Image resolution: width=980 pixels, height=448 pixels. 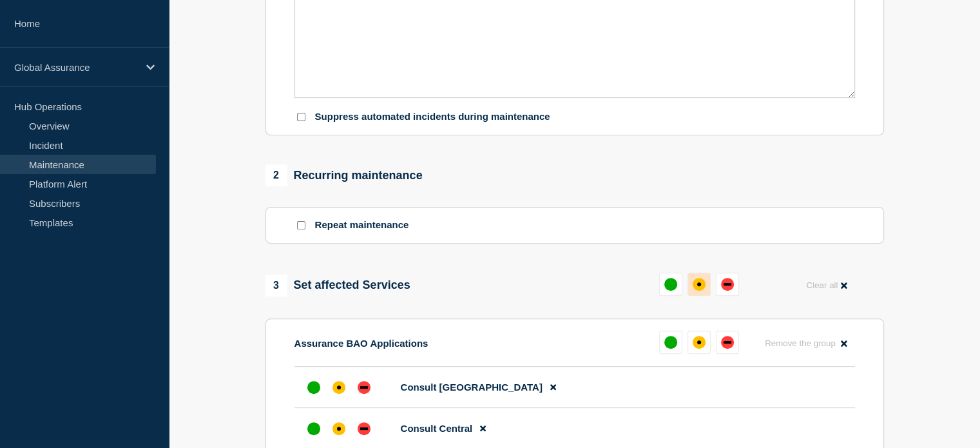 I want to click on div: Recurring maintenance, so click(x=344, y=175).